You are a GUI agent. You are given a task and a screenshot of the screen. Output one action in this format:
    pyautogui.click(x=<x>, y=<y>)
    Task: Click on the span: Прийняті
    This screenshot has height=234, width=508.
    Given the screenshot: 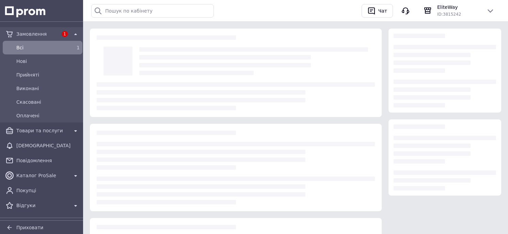 What is the action you would take?
    pyautogui.click(x=48, y=75)
    